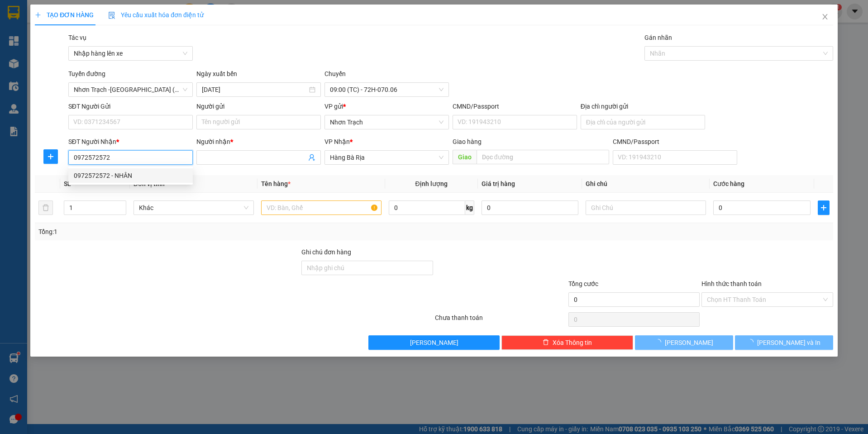  Describe the element at coordinates (658, 38) in the screenshot. I see `label: Gán nhãn` at that location.